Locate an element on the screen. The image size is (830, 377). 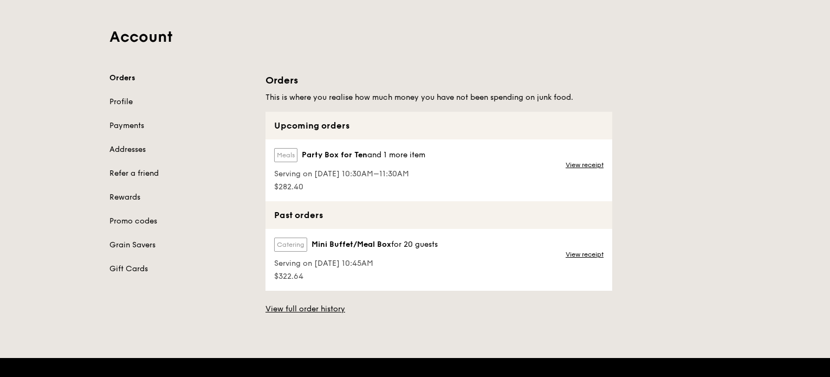
a: View full order history is located at coordinates (305, 309).